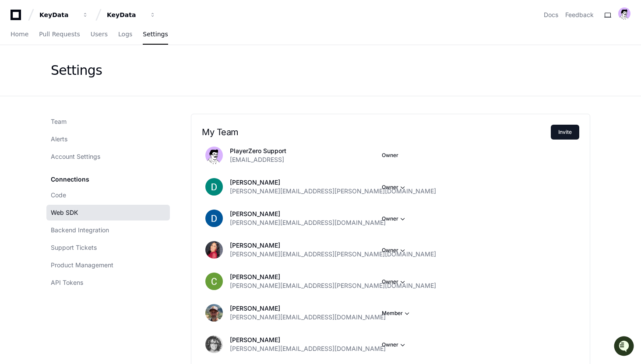 Image resolution: width=641 pixels, height=364 pixels. What do you see at coordinates (376, 132) in the screenshot?
I see `h2: My Team` at bounding box center [376, 132].